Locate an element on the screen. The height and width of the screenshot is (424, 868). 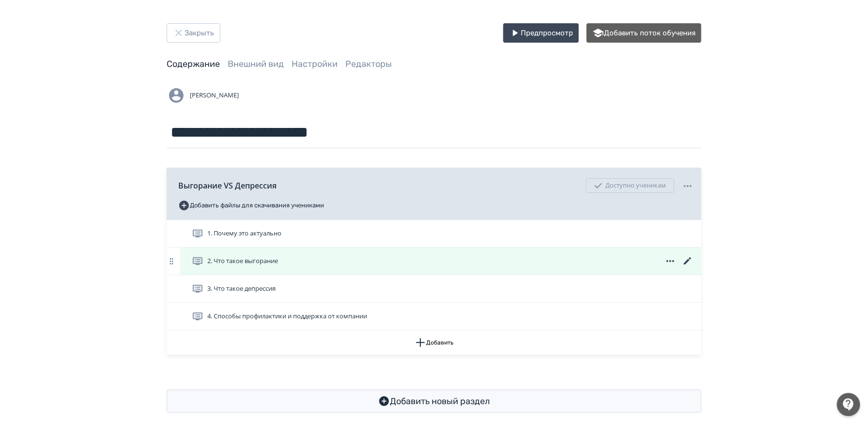
a: Редакторы is located at coordinates (369, 64).